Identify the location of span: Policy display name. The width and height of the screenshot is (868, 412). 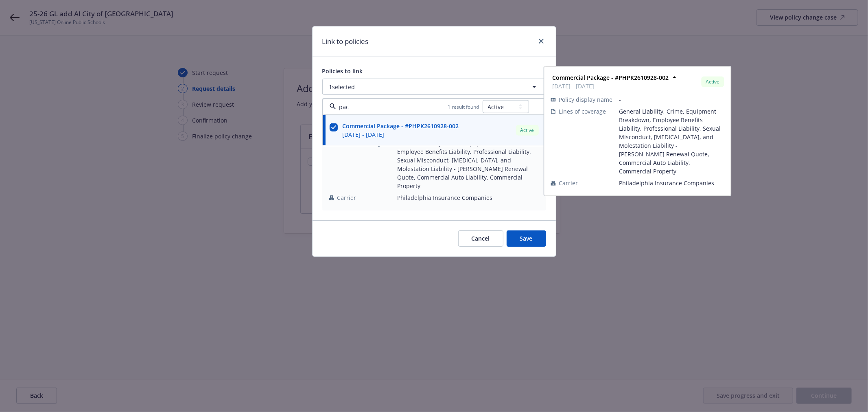
(586, 100).